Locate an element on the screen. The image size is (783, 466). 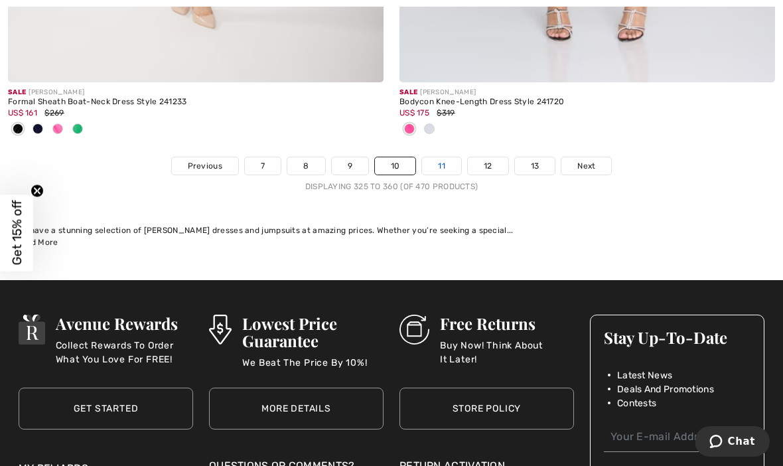
span: Deals And Promotions is located at coordinates (665, 389).